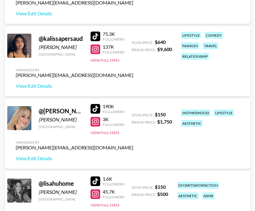  Describe the element at coordinates (195, 113) in the screenshot. I see `div: motherhood` at that location.